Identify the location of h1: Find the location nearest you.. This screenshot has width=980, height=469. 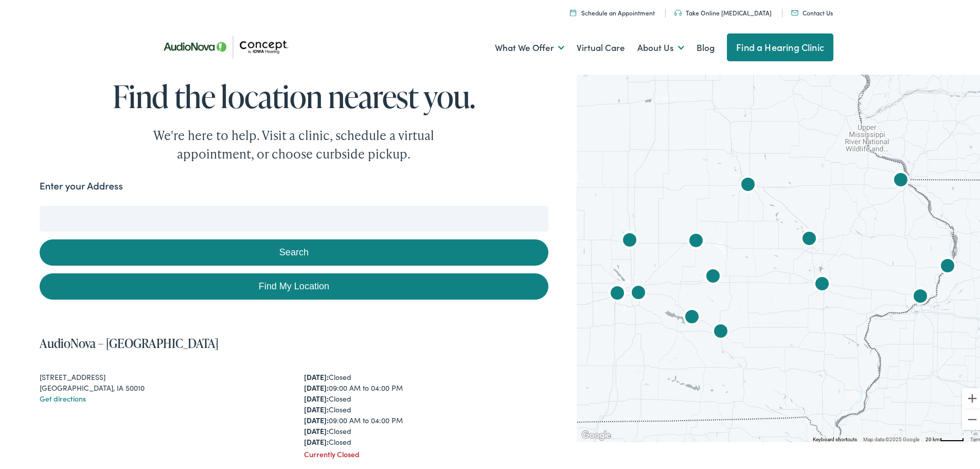
(294, 94).